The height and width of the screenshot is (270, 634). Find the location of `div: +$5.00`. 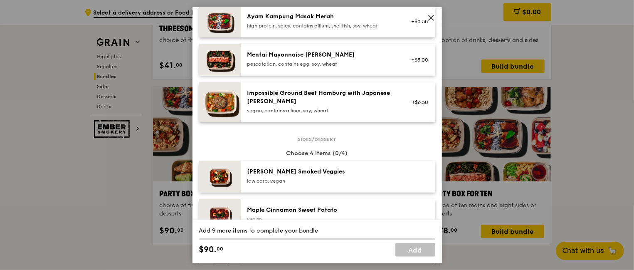

div: +$5.00 is located at coordinates (418, 59).